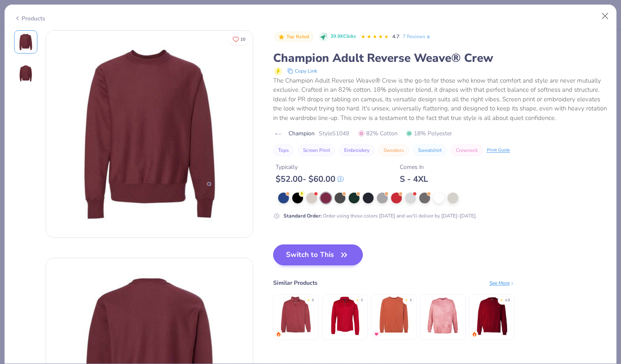  What do you see at coordinates (294, 37) in the screenshot?
I see `button: Badge Button` at bounding box center [294, 37].